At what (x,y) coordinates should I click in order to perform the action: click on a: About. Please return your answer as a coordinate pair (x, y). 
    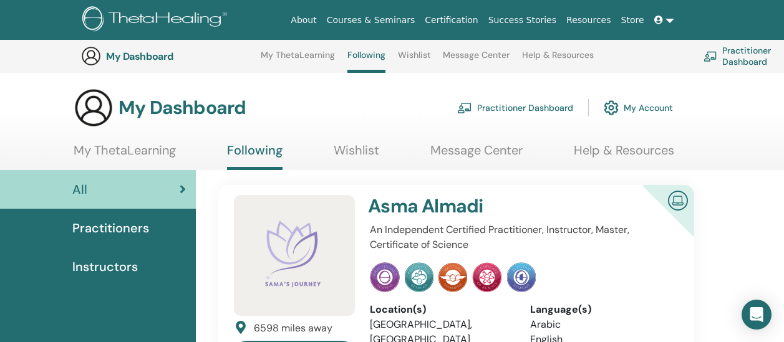
    Looking at the image, I should click on (303, 20).